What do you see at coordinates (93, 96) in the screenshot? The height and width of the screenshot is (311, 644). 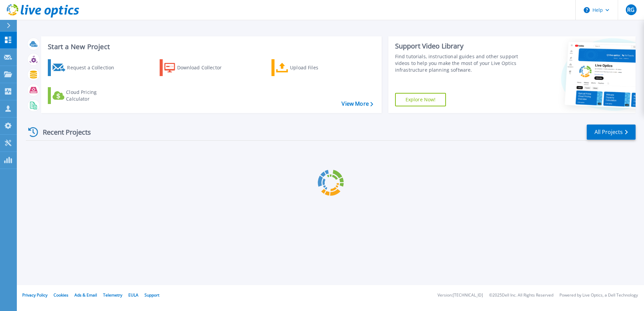 I see `div: Cloud Pricing Calculator` at bounding box center [93, 96].